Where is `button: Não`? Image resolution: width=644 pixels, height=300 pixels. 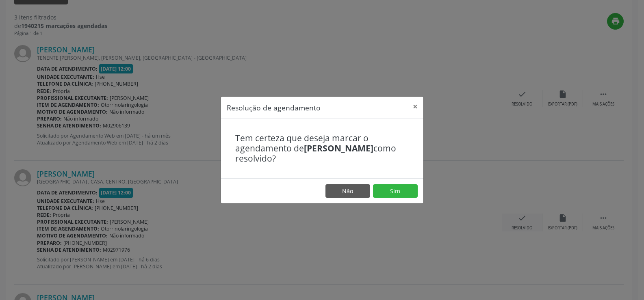 button: Não is located at coordinates (348, 191).